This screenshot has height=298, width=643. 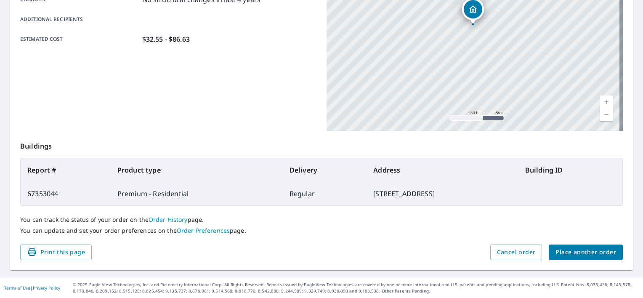 I want to click on td: 67353044, so click(x=66, y=194).